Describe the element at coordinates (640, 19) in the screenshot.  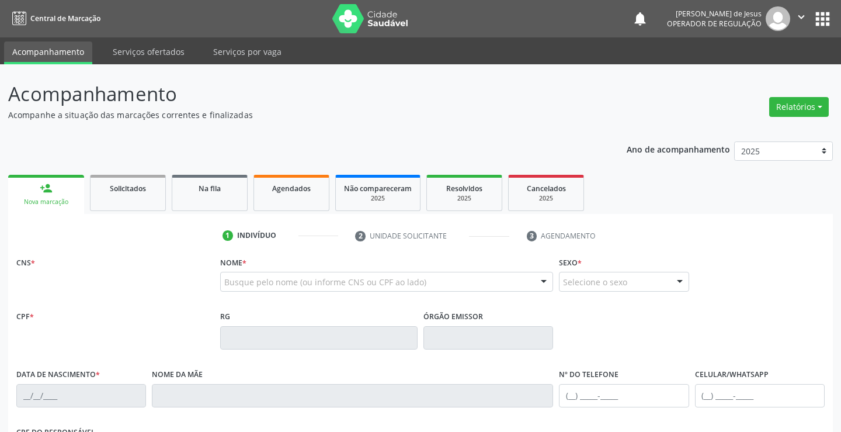
I see `button: notifications` at that location.